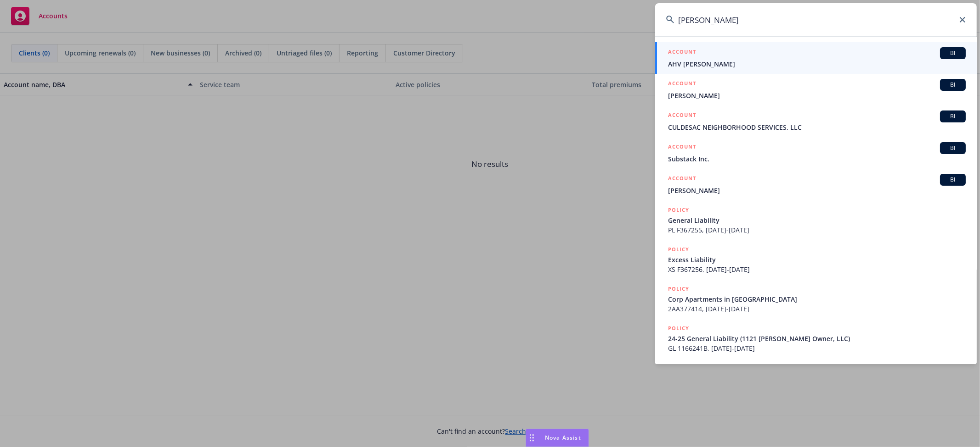 The width and height of the screenshot is (980, 447). Describe the element at coordinates (816, 121) in the screenshot. I see `a: ACCOUNTBICULDESAC NEIGHBORHOOD SERVICES, LLC` at that location.